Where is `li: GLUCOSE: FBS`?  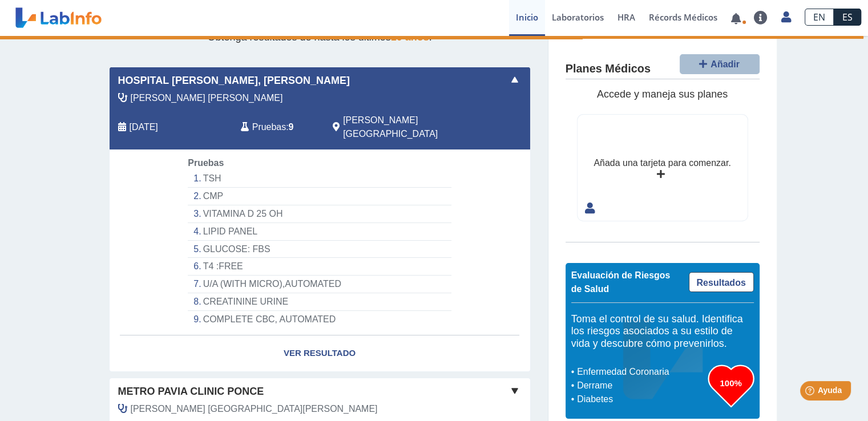
li: GLUCOSE: FBS is located at coordinates (319, 249).